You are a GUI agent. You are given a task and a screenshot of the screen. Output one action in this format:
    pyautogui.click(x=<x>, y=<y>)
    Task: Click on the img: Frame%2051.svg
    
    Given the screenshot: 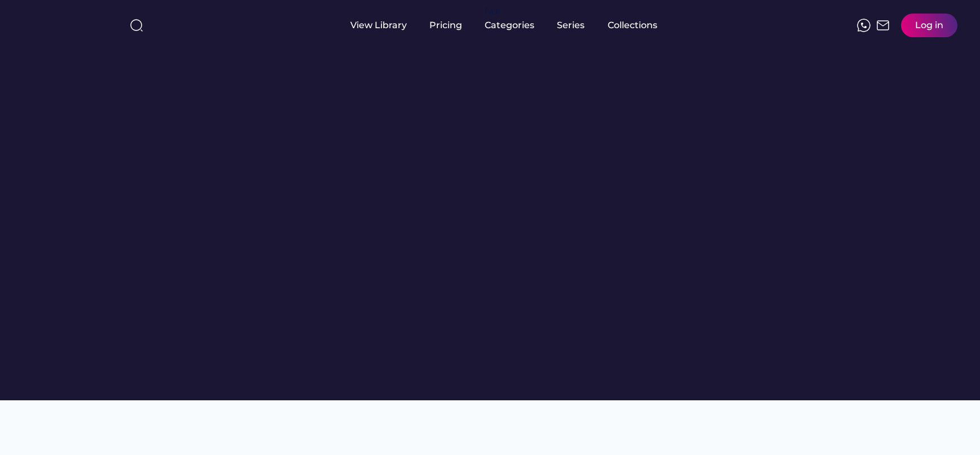 What is the action you would take?
    pyautogui.click(x=883, y=26)
    